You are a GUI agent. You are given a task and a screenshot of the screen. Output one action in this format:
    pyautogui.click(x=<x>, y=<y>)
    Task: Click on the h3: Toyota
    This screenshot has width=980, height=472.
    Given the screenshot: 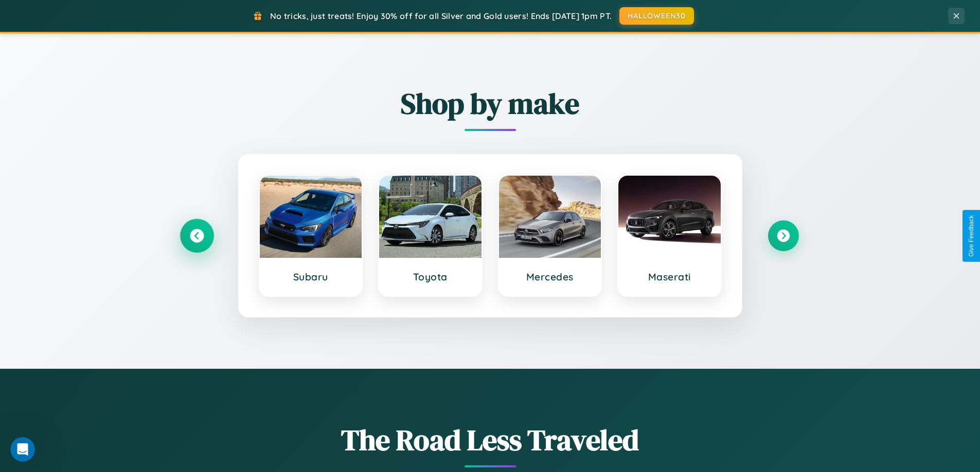 What is the action you would take?
    pyautogui.click(x=430, y=277)
    